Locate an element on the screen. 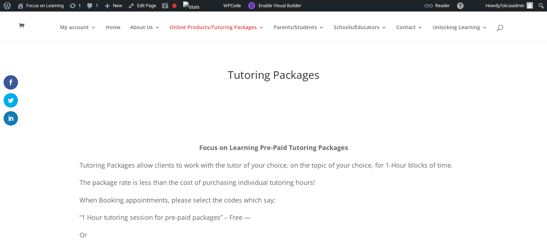  a: Contact is located at coordinates (410, 33).